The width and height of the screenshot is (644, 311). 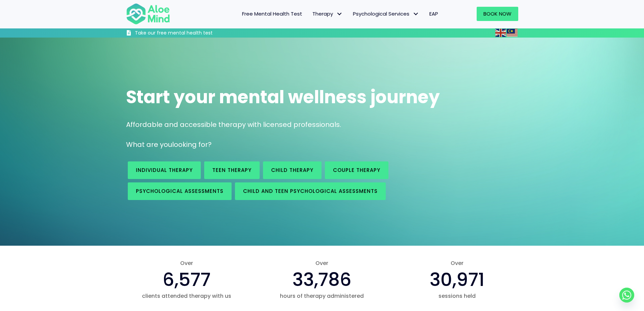 What do you see at coordinates (149, 144) in the screenshot?
I see `span: What are you` at bounding box center [149, 144].